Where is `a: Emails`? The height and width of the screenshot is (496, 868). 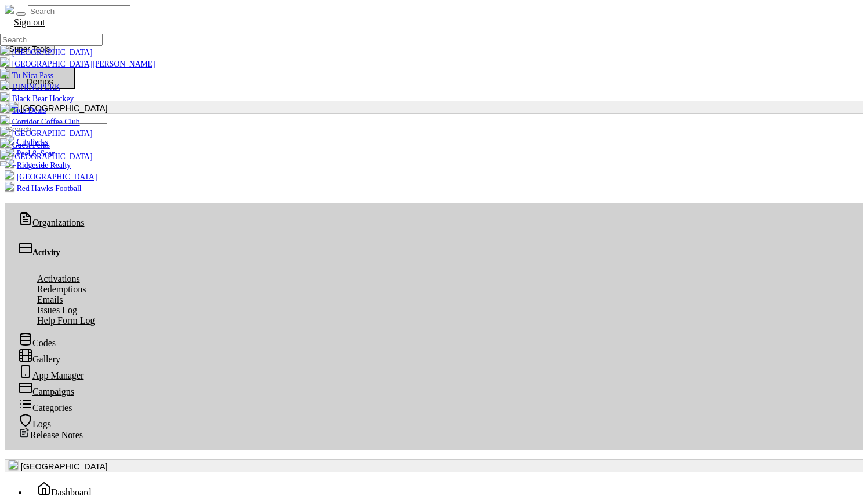 a: Emails is located at coordinates (50, 299).